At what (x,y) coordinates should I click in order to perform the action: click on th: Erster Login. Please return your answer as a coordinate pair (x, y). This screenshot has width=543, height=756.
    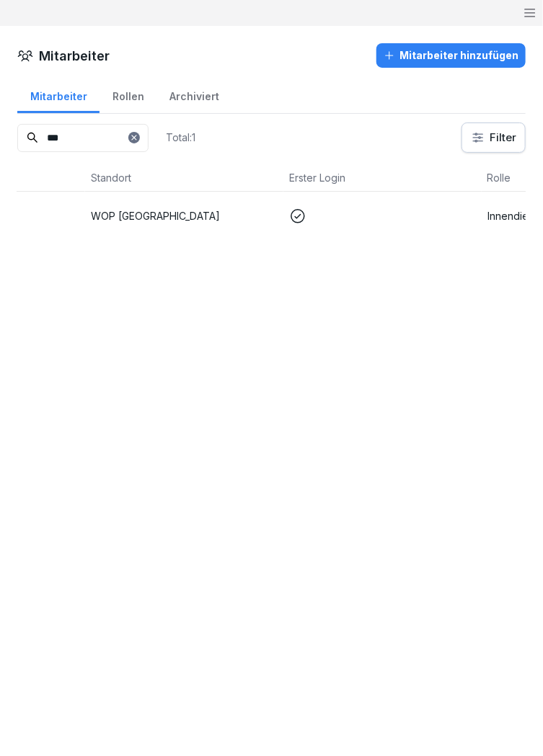
    Looking at the image, I should click on (382, 178).